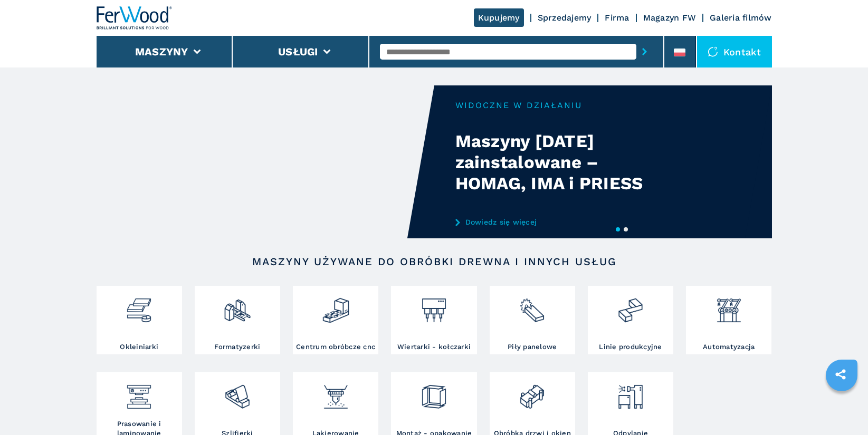 The width and height of the screenshot is (868, 435). I want to click on a: Magazyn FW, so click(669, 18).